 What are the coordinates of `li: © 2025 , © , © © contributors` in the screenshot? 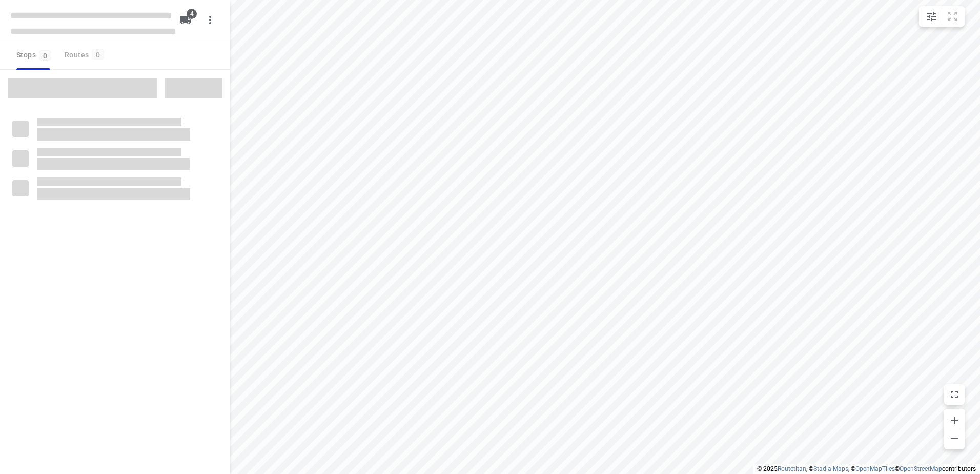 It's located at (866, 469).